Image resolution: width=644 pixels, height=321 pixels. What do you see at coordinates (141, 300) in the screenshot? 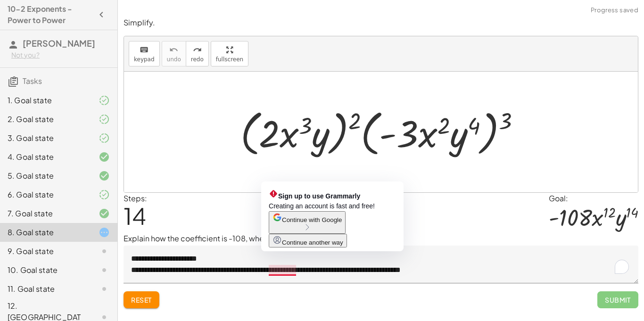
I see `button: Reset` at bounding box center [141, 300].